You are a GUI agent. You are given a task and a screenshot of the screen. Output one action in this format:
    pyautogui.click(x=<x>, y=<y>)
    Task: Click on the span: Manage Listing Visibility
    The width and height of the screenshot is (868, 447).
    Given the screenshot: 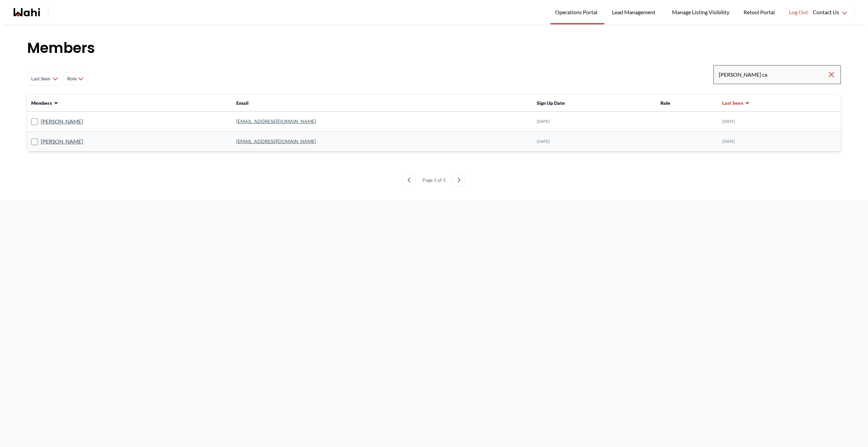 What is the action you would take?
    pyautogui.click(x=701, y=12)
    